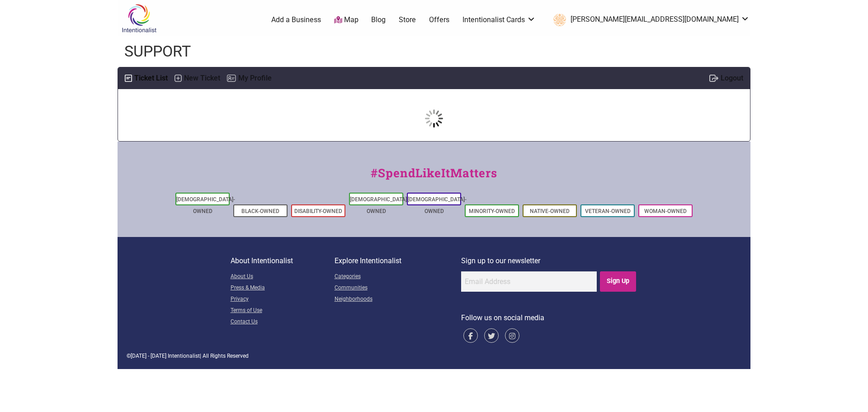  Describe the element at coordinates (439, 20) in the screenshot. I see `a: Offers` at that location.